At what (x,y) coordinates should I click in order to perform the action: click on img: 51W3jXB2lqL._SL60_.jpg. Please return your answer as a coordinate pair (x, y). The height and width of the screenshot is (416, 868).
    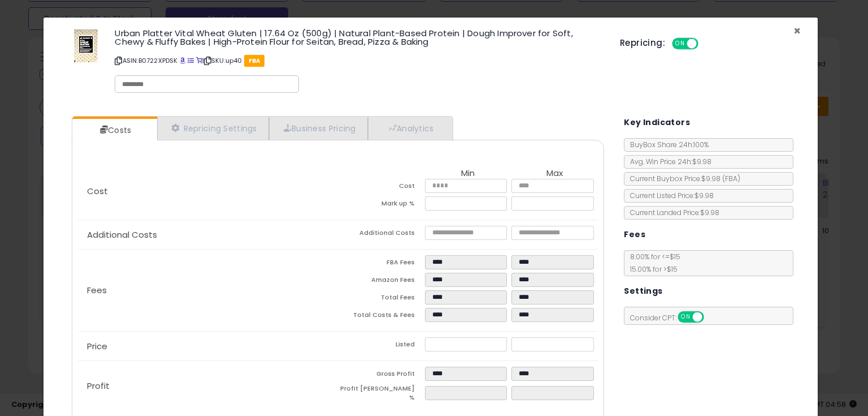
    Looking at the image, I should click on (86, 46).